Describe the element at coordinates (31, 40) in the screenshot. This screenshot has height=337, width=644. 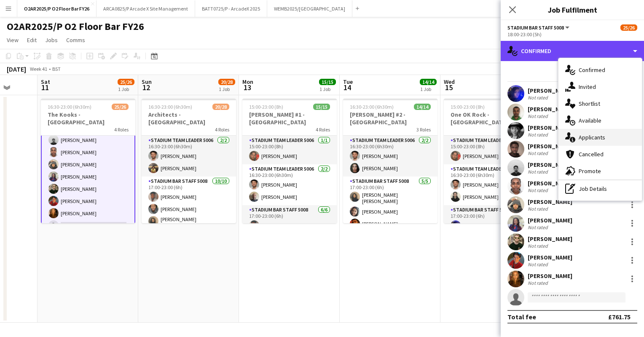
I see `a: Edit` at that location.